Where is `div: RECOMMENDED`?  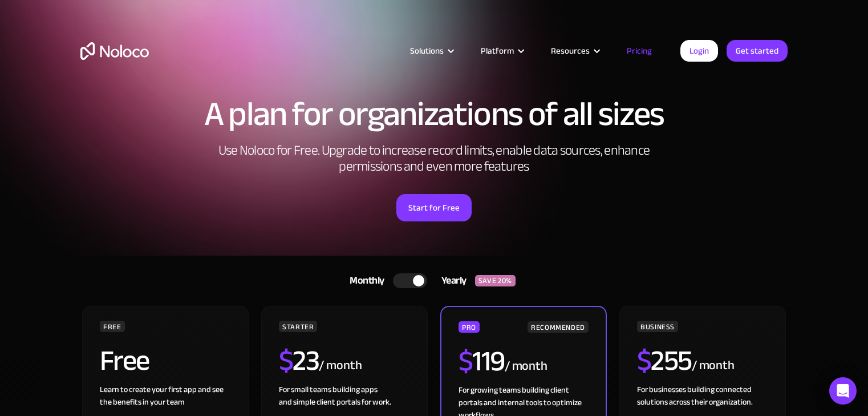
div: RECOMMENDED is located at coordinates (558, 327).